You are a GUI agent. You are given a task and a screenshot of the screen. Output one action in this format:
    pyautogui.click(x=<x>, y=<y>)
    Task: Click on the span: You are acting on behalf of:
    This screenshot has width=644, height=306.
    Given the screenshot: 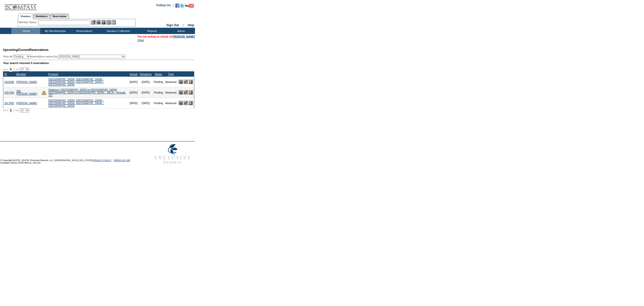 What is the action you would take?
    pyautogui.click(x=166, y=36)
    